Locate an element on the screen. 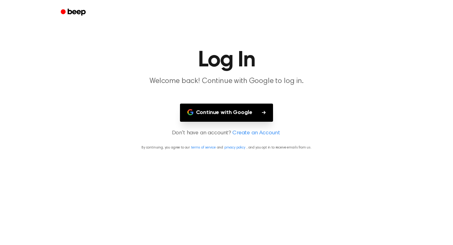  p: Don't have an account? is located at coordinates (226, 133).